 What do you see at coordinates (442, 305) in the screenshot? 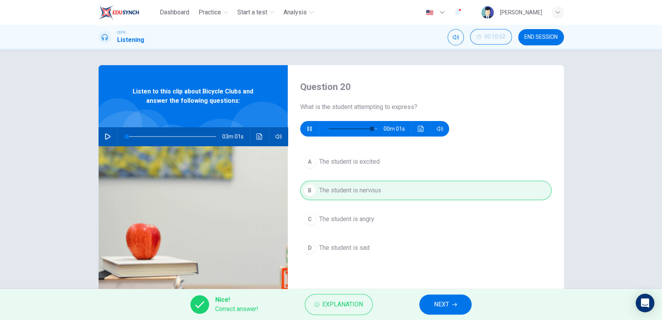
I see `span: NEXT` at bounding box center [442, 305].